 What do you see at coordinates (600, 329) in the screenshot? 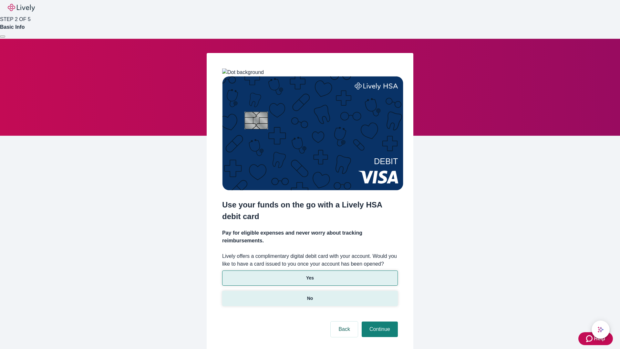
I see `svg: Lively AI Assistant` at bounding box center [600, 329].